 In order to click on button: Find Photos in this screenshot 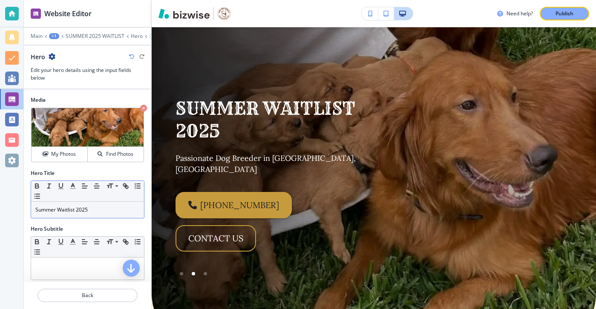, I will do `click(115, 154)`.